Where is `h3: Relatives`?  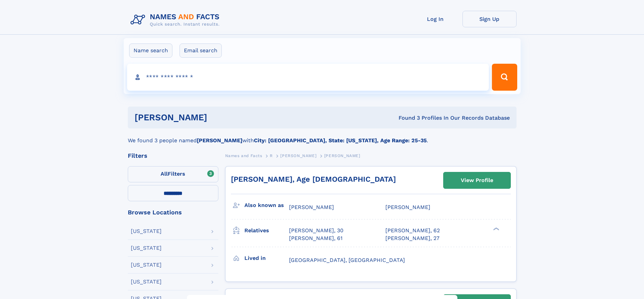
h3: Relatives is located at coordinates (266, 231).